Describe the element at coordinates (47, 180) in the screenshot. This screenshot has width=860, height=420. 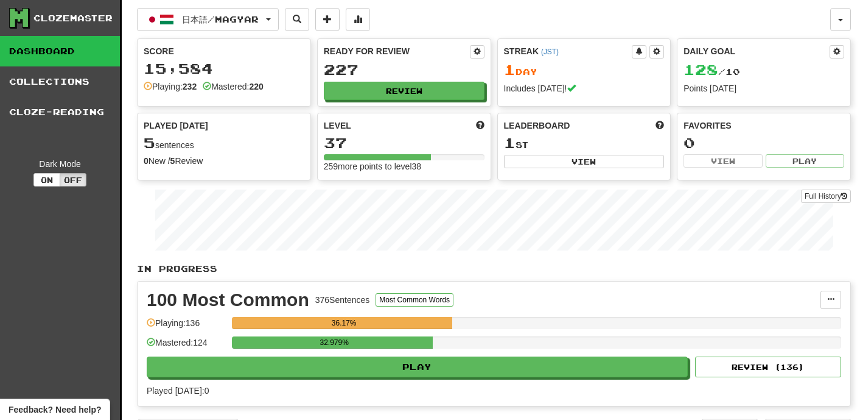
I see `button: On` at that location.